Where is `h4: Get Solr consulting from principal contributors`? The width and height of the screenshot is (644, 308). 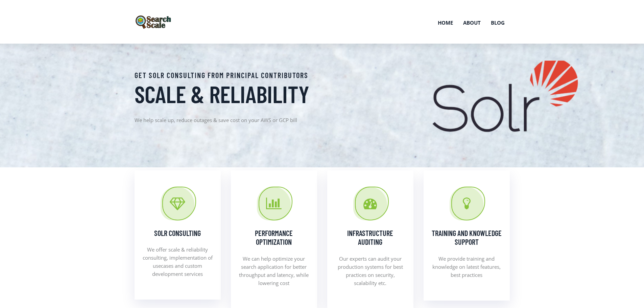
h4: Get Solr consulting from principal contributors is located at coordinates (226, 75).